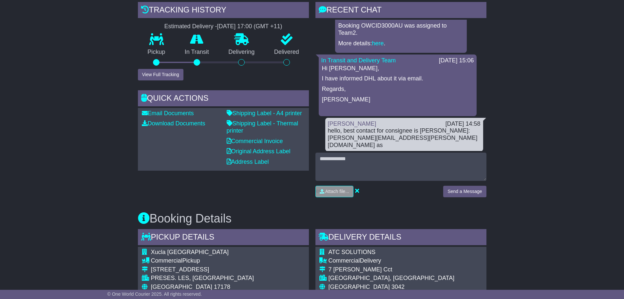 This screenshot has height=299, width=624. I want to click on div: Tracking history, so click(224, 11).